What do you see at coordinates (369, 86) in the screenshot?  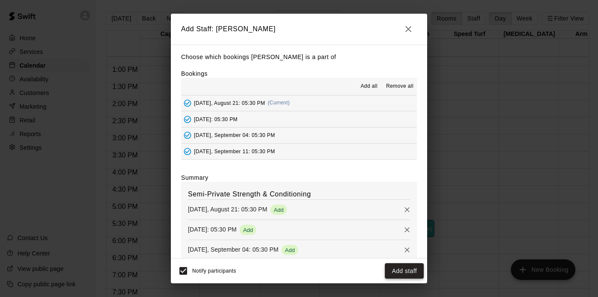 I see `button: Add all` at bounding box center [369, 86].